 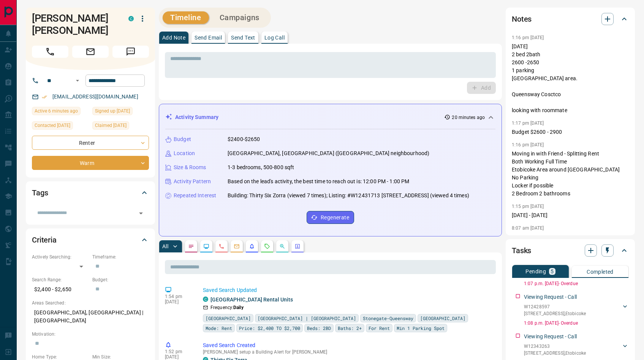 I want to click on button: Timeline, so click(x=186, y=18).